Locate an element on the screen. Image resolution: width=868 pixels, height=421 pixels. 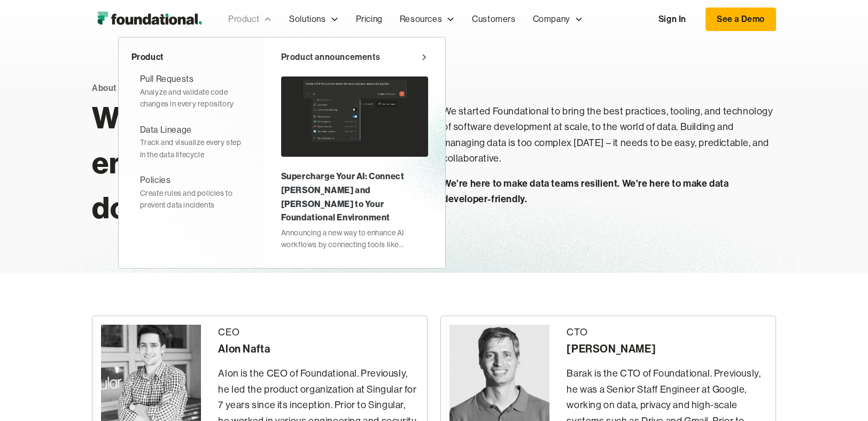
p: We’re here to make data teams resilient. We’re here to make data developer-friendly. is located at coordinates (609, 191).